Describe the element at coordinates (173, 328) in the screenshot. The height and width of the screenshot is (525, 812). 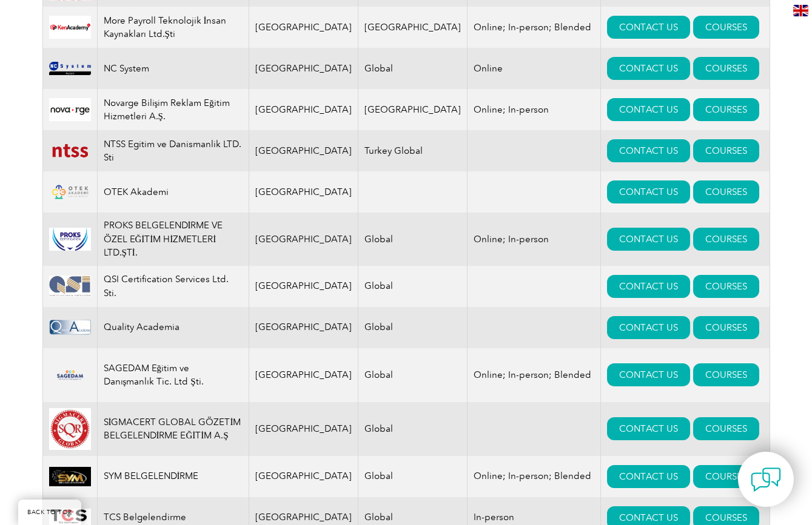
I see `td: Quality Academia` at that location.